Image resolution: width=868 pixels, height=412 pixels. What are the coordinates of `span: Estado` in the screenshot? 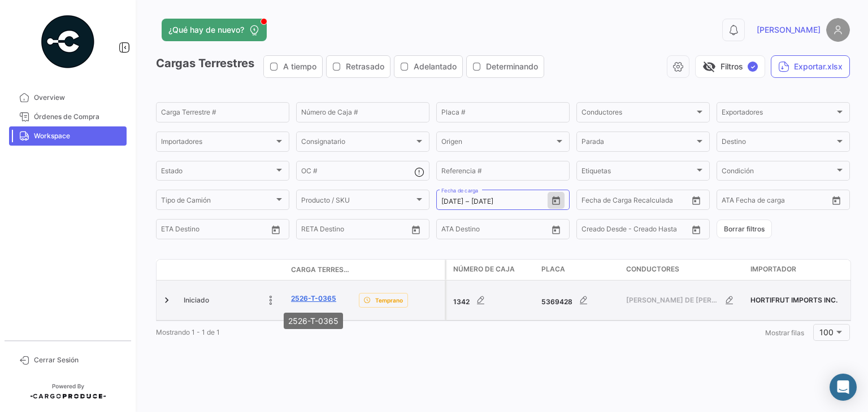 It's located at (218, 173).